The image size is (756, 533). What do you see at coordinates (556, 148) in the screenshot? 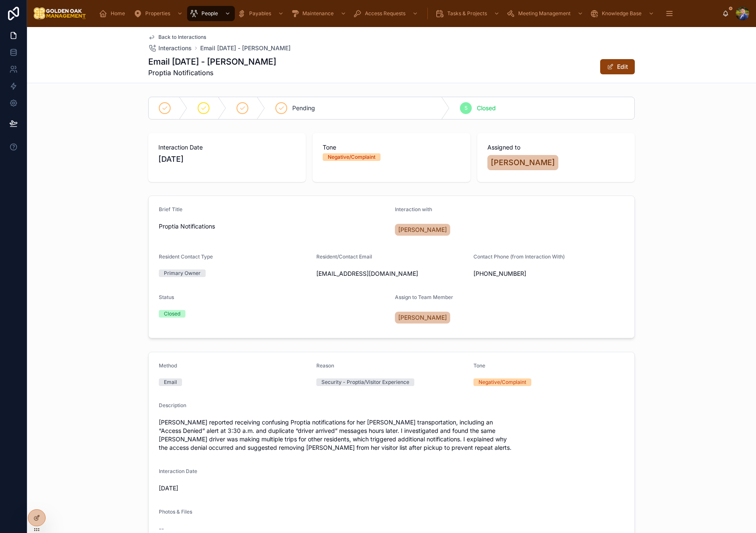
I see `span: Assigned to` at bounding box center [556, 148].